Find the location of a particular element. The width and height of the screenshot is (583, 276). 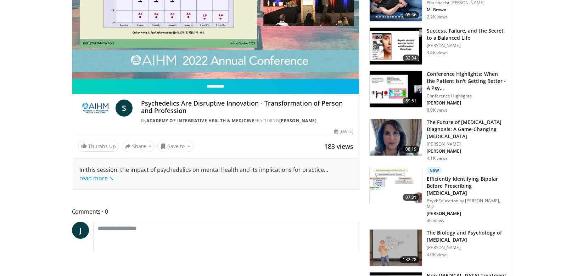

span: J is located at coordinates (80, 230).